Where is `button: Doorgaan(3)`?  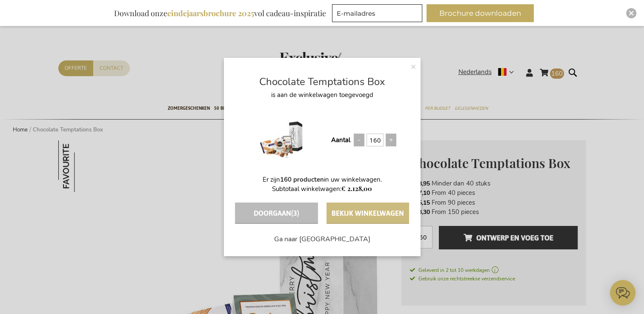
button: Doorgaan(3) is located at coordinates (276, 213).